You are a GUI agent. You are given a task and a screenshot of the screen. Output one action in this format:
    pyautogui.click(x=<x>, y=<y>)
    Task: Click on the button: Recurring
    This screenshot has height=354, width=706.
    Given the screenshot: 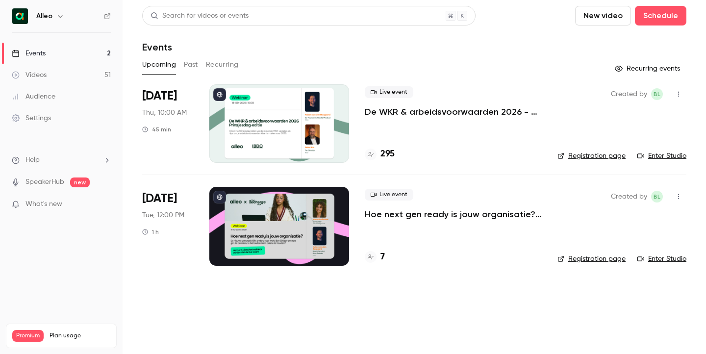 What is the action you would take?
    pyautogui.click(x=222, y=65)
    